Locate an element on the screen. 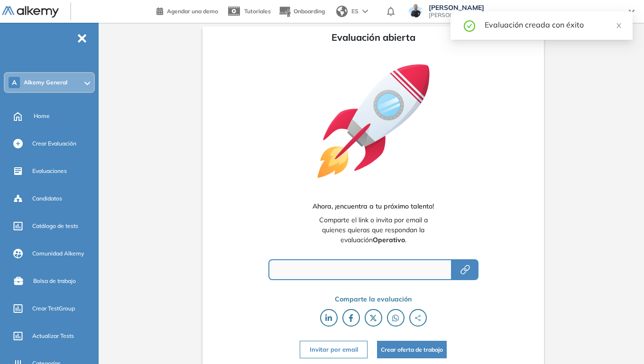 The height and width of the screenshot is (364, 644). span: close is located at coordinates (618, 26).